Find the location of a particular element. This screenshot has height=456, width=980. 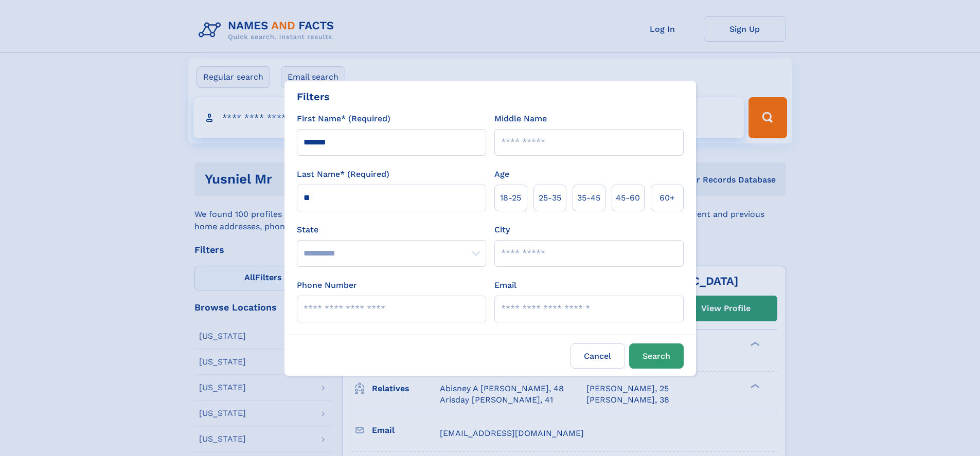

label: First Name* (Required) is located at coordinates (344, 119).